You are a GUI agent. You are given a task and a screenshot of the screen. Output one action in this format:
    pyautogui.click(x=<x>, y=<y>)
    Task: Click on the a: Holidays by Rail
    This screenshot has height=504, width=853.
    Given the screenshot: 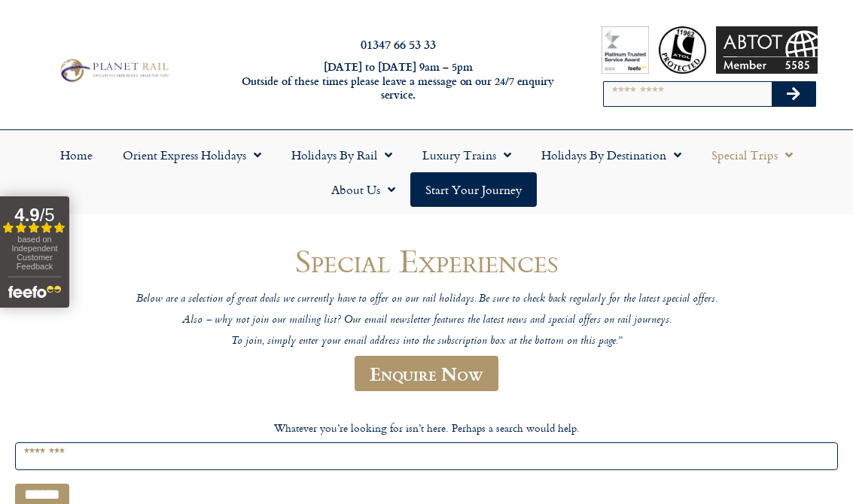 What is the action you would take?
    pyautogui.click(x=342, y=155)
    